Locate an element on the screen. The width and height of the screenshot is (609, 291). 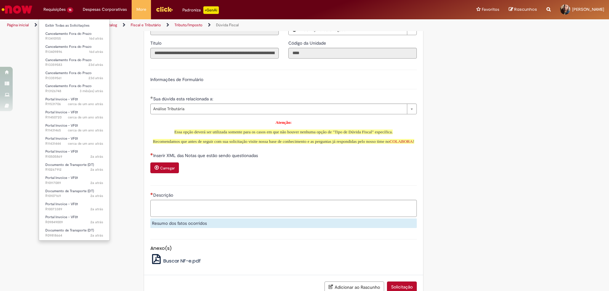
a: Aberto R11531706 : Portal Invoice - VF01 is located at coordinates (74, 102).